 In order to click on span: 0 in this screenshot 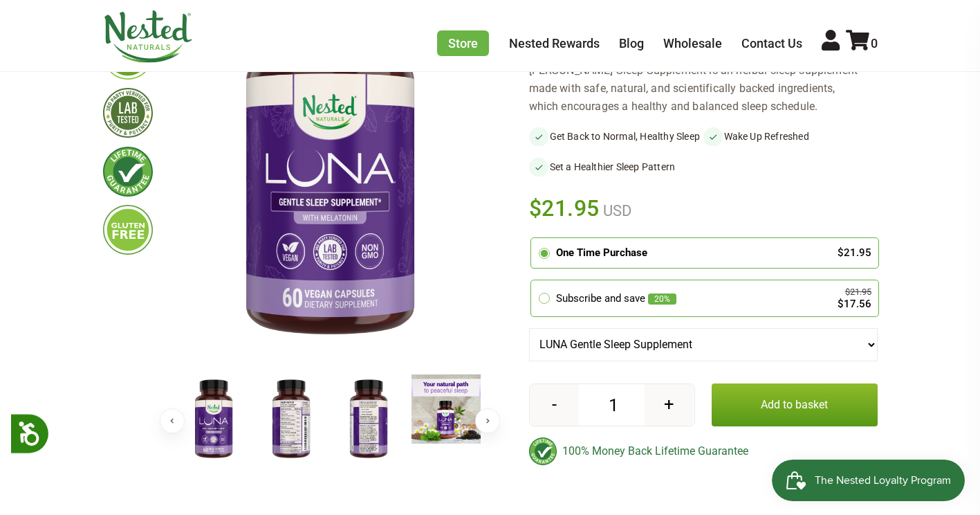, I will do `click(874, 43)`.